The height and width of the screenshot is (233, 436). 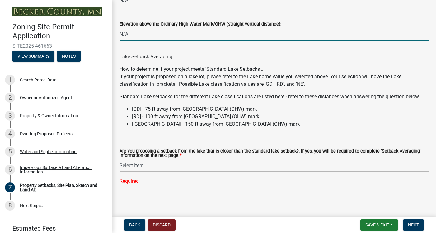 What do you see at coordinates (33, 56) in the screenshot?
I see `button: View Summary` at bounding box center [33, 56].